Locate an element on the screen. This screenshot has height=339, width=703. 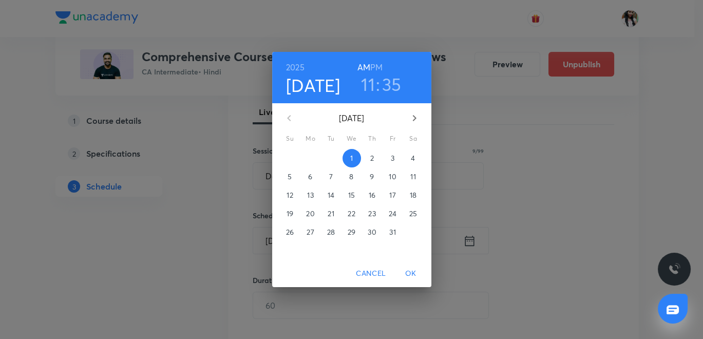
button: 21 is located at coordinates (331, 214).